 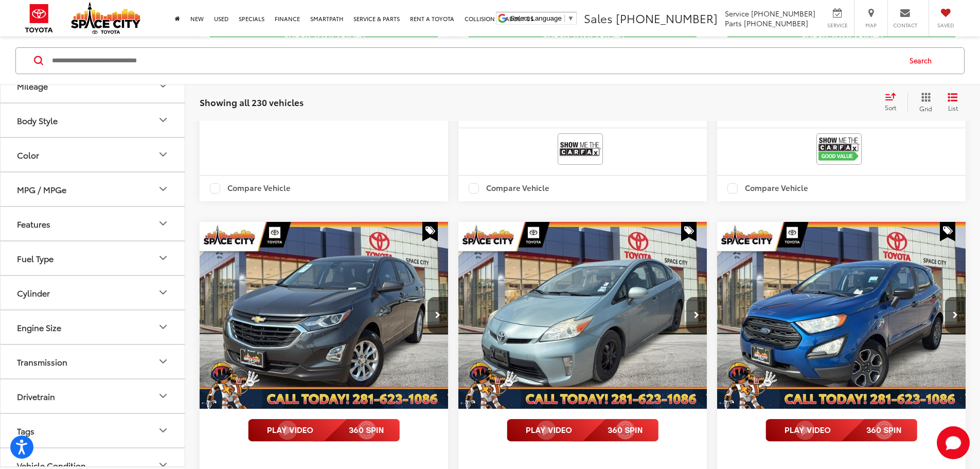 What do you see at coordinates (842, 315) in the screenshot?
I see `a: 2019 Ford Ecosport S2019 Ford Ecosport S2019 Ford Ecosport S2019 Ford Ecosport S` at bounding box center [842, 315].